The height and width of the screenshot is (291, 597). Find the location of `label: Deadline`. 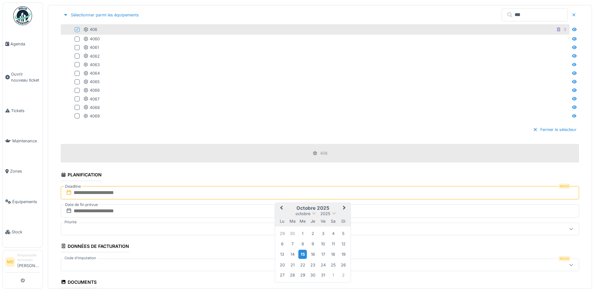

label: Deadline is located at coordinates (73, 186).